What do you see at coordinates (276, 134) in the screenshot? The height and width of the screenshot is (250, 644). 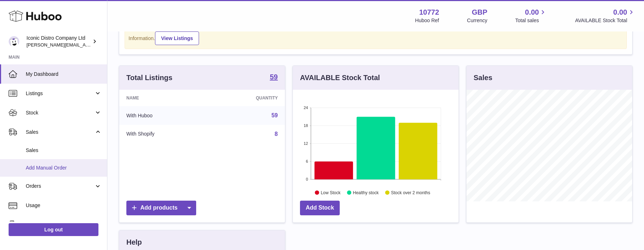 I see `a: 8` at bounding box center [276, 134].